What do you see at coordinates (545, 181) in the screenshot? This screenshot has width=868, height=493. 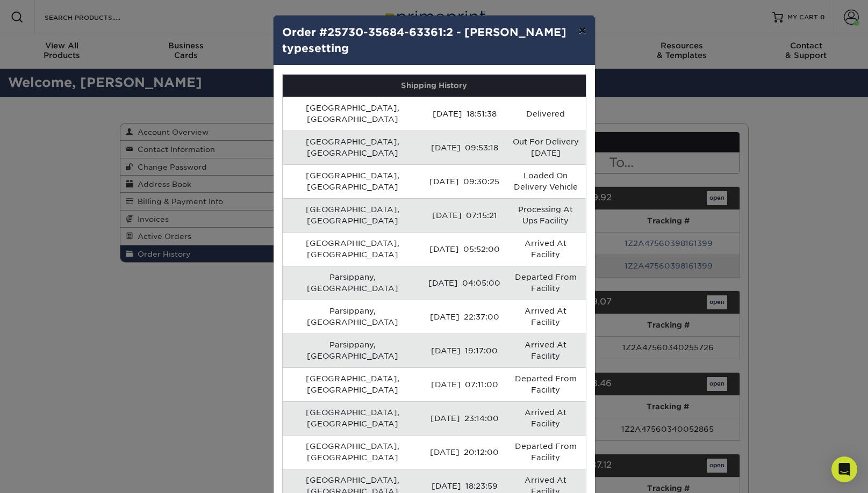 I see `td: Loaded On Delivery Vehicle` at bounding box center [545, 181].